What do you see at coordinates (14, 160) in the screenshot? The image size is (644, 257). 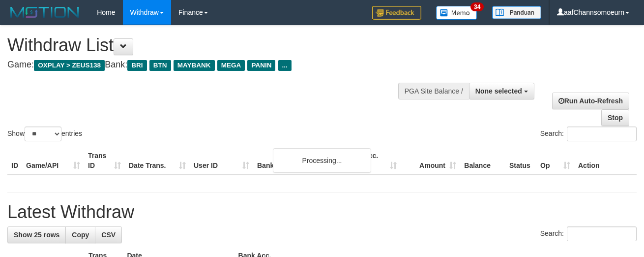 I see `th: ID` at bounding box center [14, 160].